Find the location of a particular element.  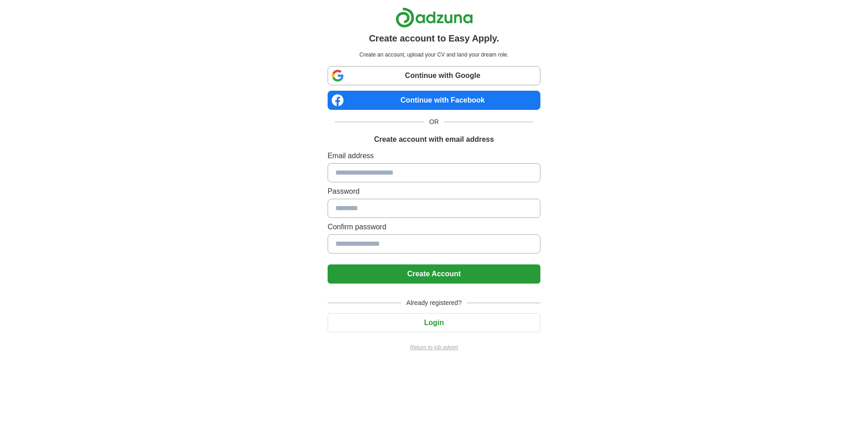

span: Already registered? is located at coordinates (434, 302).